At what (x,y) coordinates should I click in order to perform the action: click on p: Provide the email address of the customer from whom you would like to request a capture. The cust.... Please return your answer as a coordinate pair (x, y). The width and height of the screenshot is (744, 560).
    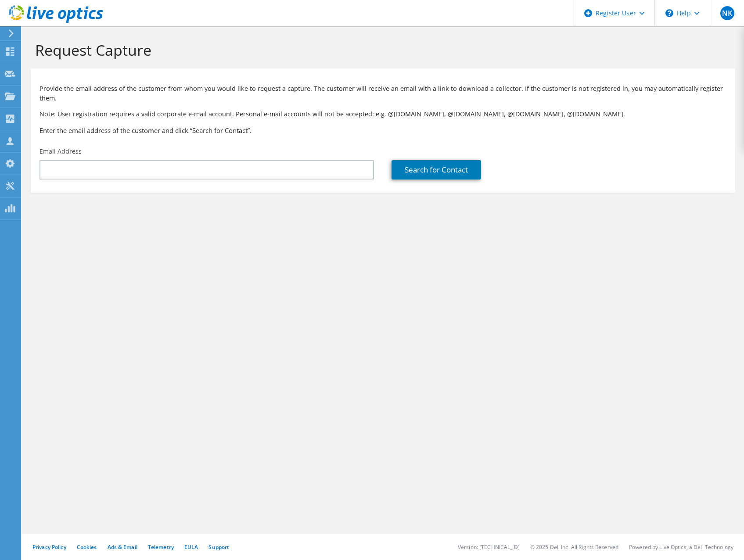
    Looking at the image, I should click on (383, 94).